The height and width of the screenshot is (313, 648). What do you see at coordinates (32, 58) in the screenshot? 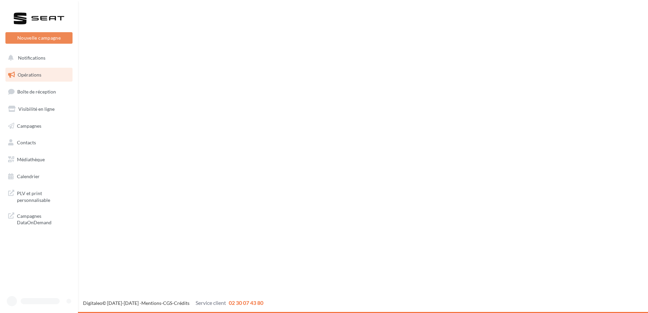
I see `span: Notifications` at bounding box center [32, 58].